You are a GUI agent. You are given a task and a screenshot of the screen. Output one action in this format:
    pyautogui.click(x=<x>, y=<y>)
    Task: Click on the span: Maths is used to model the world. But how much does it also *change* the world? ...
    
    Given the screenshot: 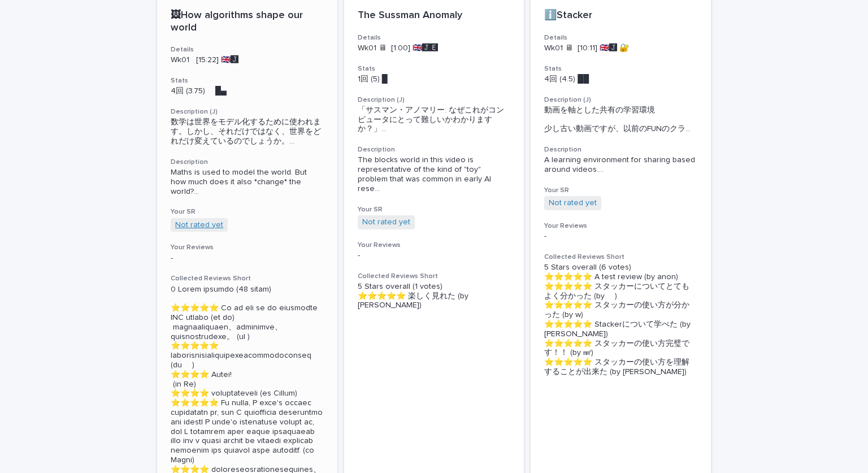 What is the action you would take?
    pyautogui.click(x=247, y=182)
    